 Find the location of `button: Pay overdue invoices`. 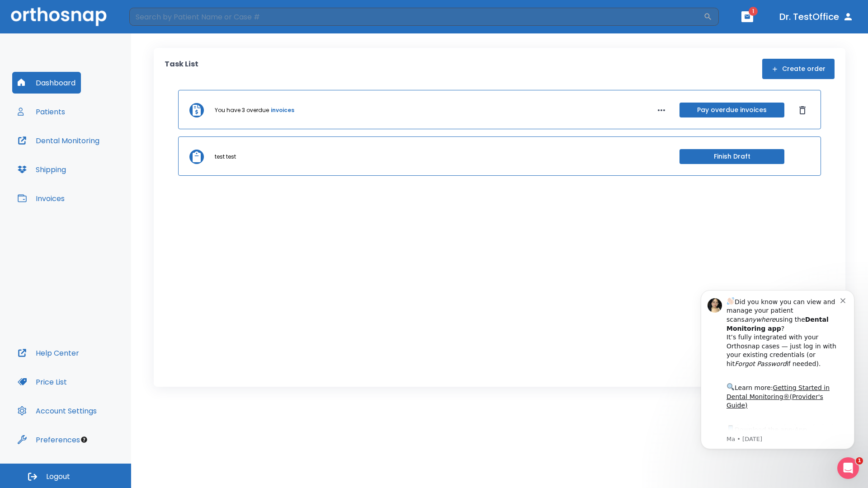

button: Pay overdue invoices is located at coordinates (732, 110).